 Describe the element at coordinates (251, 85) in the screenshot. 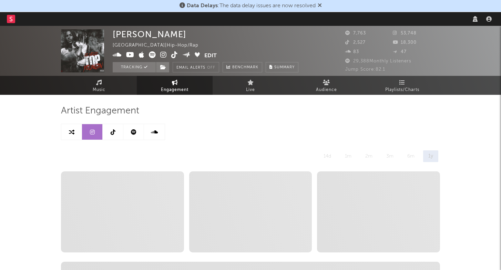

I see `a: Live` at that location.